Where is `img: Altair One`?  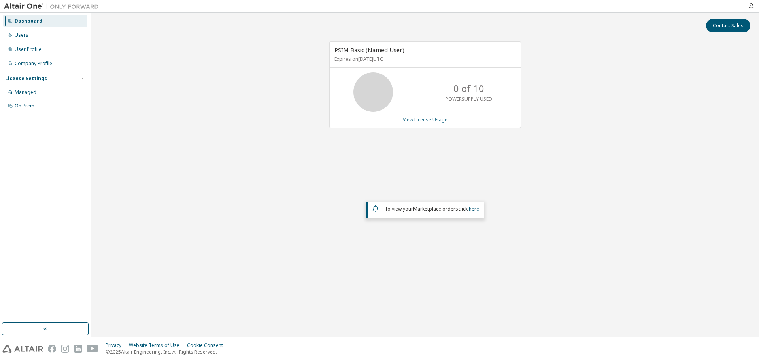
img: Altair One is located at coordinates (53, 6).